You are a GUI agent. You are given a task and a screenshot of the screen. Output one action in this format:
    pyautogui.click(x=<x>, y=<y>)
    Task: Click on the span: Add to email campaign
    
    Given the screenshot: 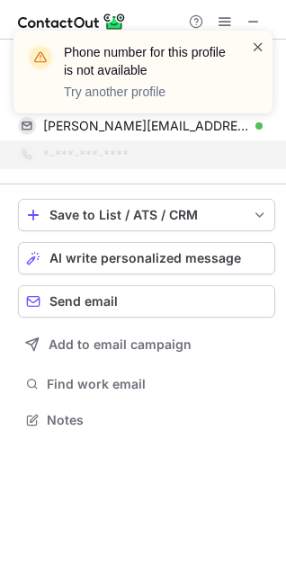 What is the action you would take?
    pyautogui.click(x=120, y=344)
    